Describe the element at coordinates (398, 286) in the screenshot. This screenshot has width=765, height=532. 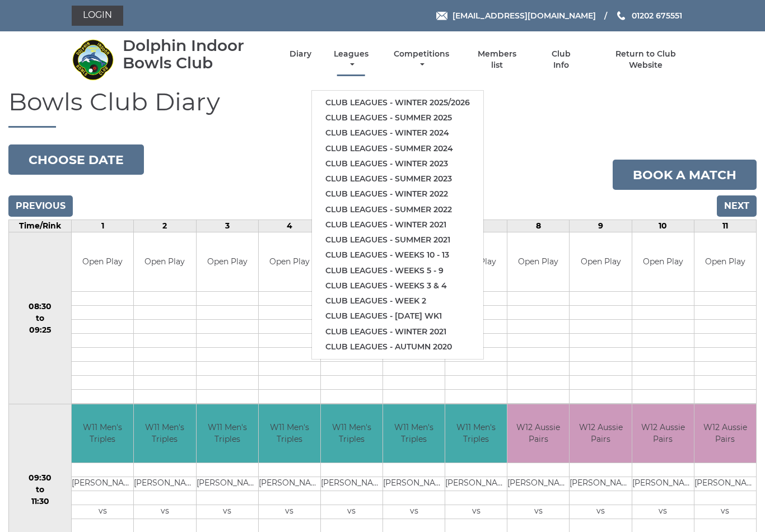
I see `a: Club leagues - Weeks 3 & 4` at that location.